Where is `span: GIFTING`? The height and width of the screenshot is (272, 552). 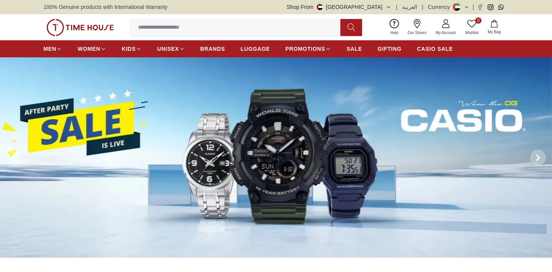
span: GIFTING is located at coordinates (390, 49).